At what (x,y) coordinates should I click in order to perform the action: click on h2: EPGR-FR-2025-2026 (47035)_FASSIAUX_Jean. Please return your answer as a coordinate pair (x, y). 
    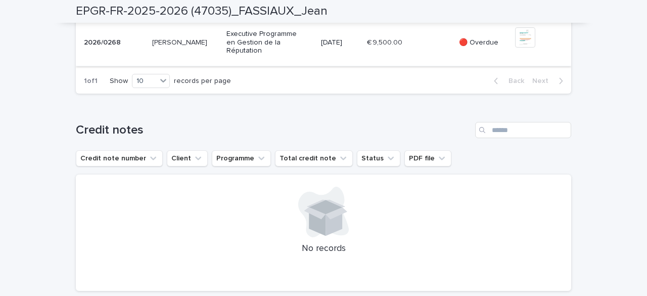
    Looking at the image, I should click on (202, 11).